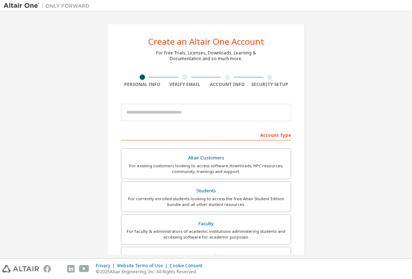 Image resolution: width=412 pixels, height=279 pixels. I want to click on div: Cookie Consent, so click(188, 266).